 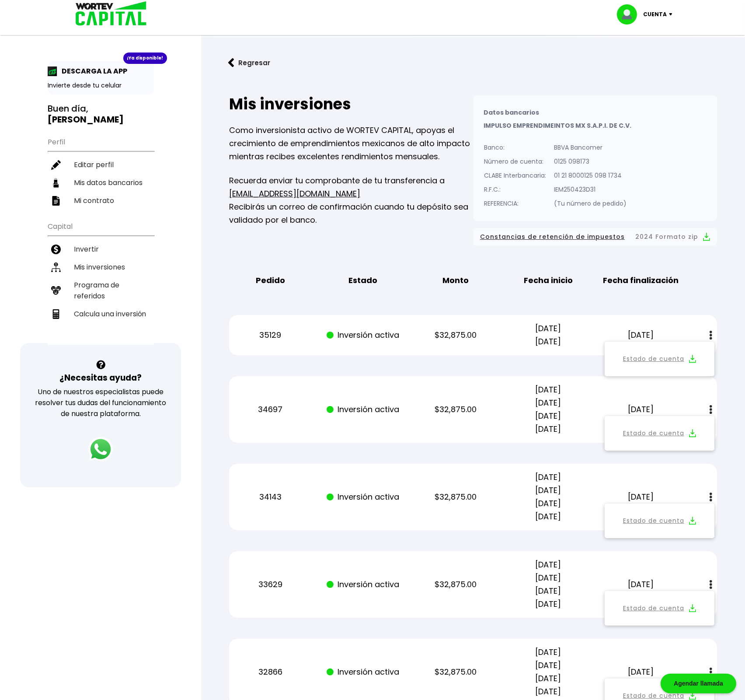 What do you see at coordinates (271, 335) in the screenshot?
I see `p: 35129` at bounding box center [271, 335].